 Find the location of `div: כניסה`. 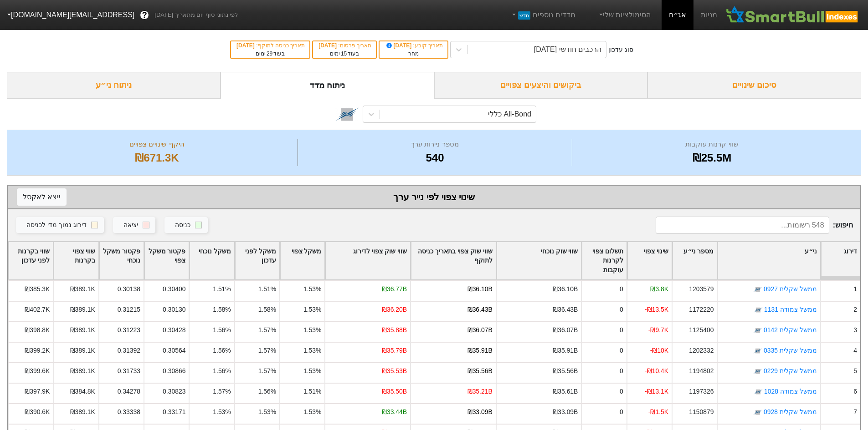

div: כניסה is located at coordinates (183, 226).